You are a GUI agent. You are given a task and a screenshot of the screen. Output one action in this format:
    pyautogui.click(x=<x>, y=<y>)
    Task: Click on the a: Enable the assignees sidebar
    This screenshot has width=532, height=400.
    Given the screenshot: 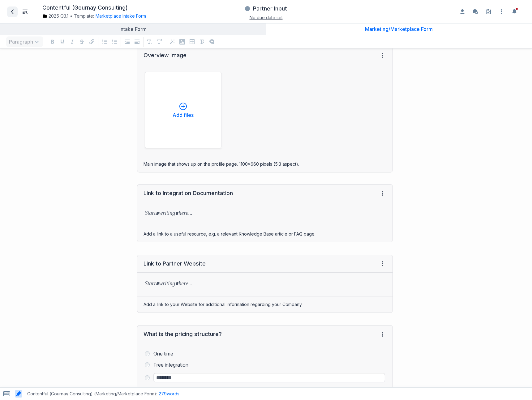 What is the action you would take?
    pyautogui.click(x=463, y=12)
    